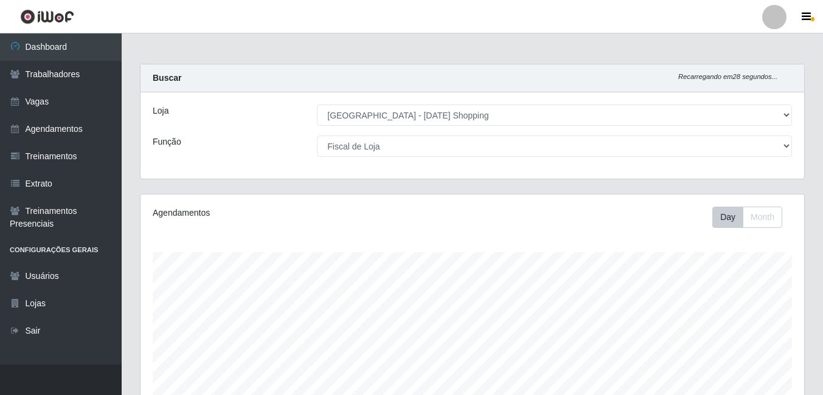 This screenshot has width=823, height=395. What do you see at coordinates (167, 142) in the screenshot?
I see `label: Função` at bounding box center [167, 142].